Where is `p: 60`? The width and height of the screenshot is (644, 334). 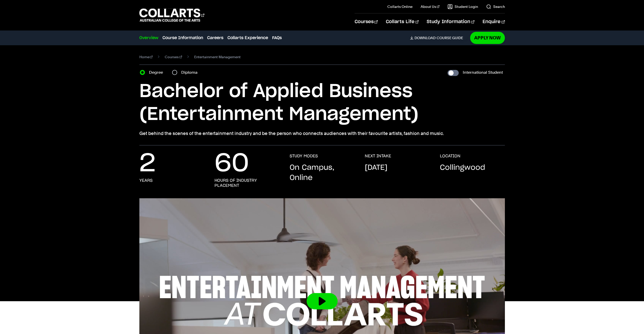 p: 60 is located at coordinates (232, 163).